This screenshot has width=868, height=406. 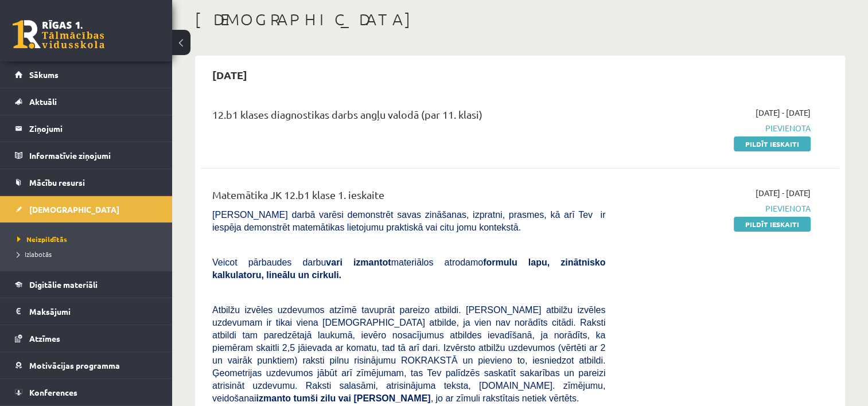 What do you see at coordinates (43, 101) in the screenshot?
I see `span: Aktuāli` at bounding box center [43, 101].